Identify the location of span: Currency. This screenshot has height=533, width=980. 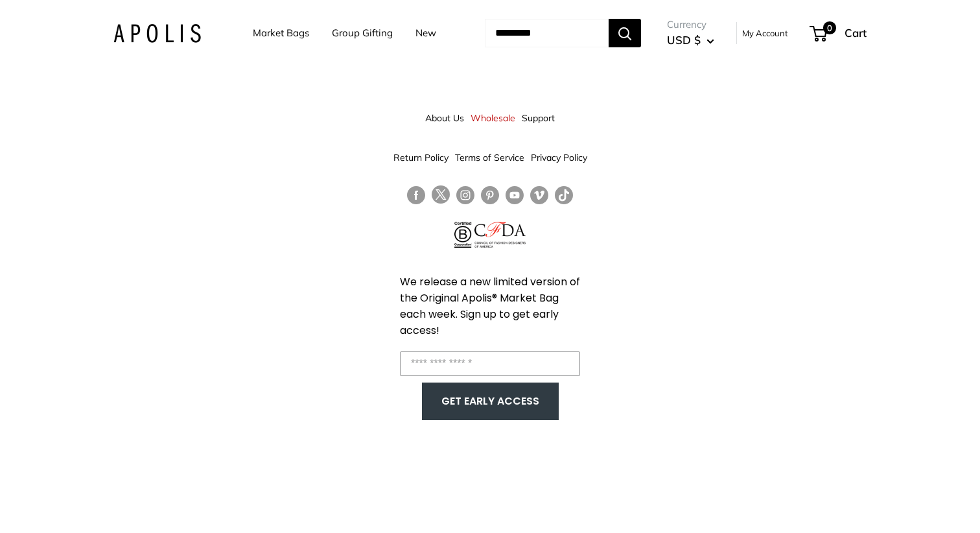
(690, 25).